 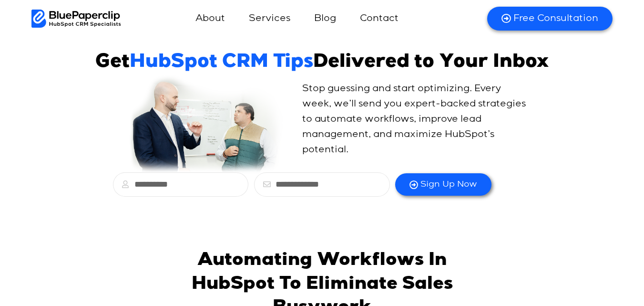 What do you see at coordinates (76, 18) in the screenshot?
I see `img: BluePaperClip Logo black` at bounding box center [76, 18].